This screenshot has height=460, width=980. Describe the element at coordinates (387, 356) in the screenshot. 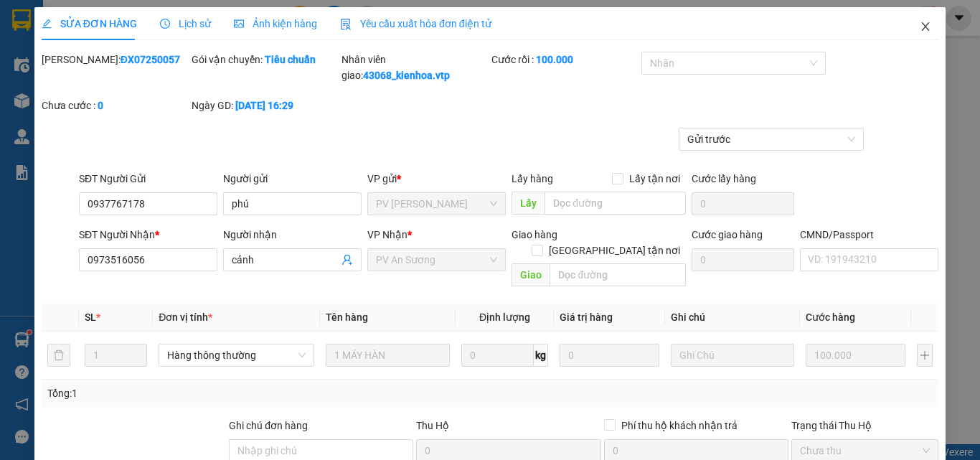

I see `input: VD: Bàn, Ghế` at that location.